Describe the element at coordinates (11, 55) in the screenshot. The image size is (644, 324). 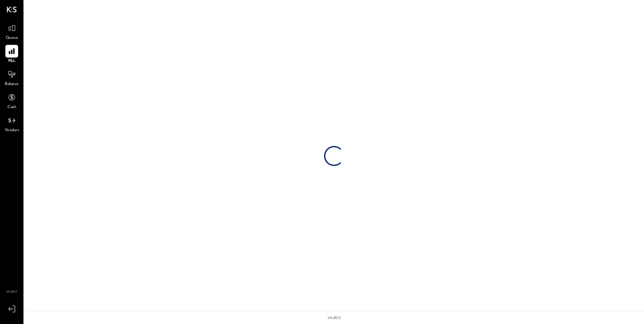
I see `a: P&L` at that location.